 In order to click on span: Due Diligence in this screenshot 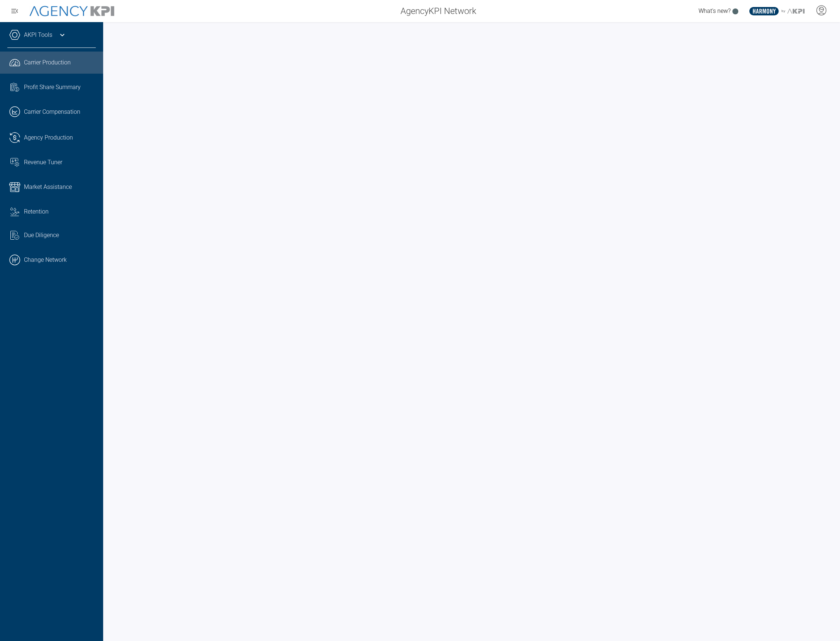, I will do `click(41, 235)`.